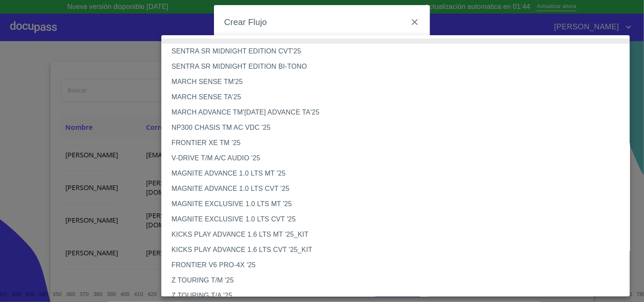 This screenshot has width=644, height=302. Describe the element at coordinates (399, 249) in the screenshot. I see `li: KICKS PLAY ADVANCE 1.6 LTS CVT '25_KIT` at that location.